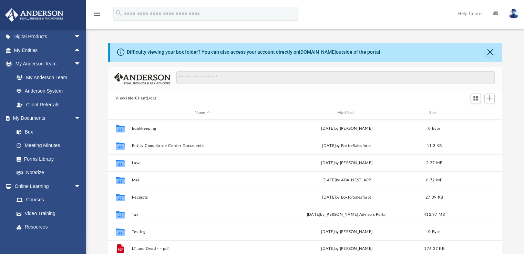  What do you see at coordinates (254, 52) in the screenshot?
I see `div: Difficulty viewing your box folder? You can also access your account directly on outside of the p...` at bounding box center [254, 52].